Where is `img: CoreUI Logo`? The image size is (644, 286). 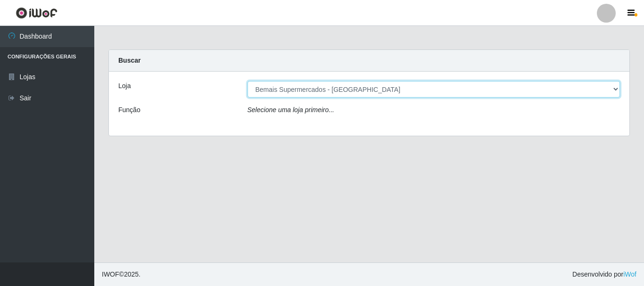 img: CoreUI Logo is located at coordinates (36, 13).